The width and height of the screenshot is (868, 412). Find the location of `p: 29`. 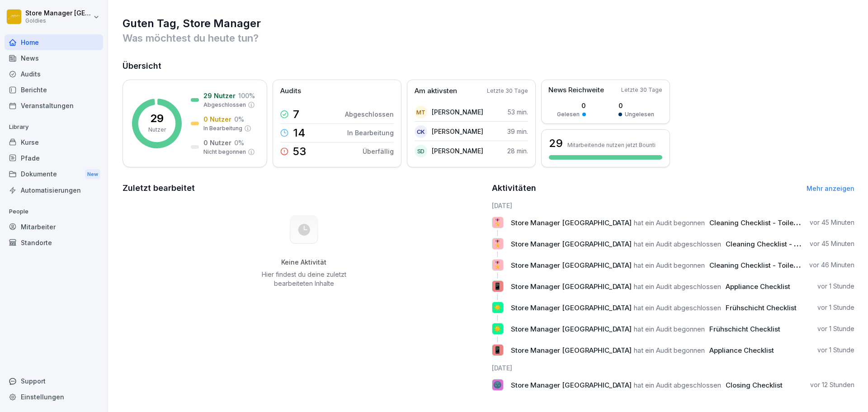

p: 29 is located at coordinates (157, 119).